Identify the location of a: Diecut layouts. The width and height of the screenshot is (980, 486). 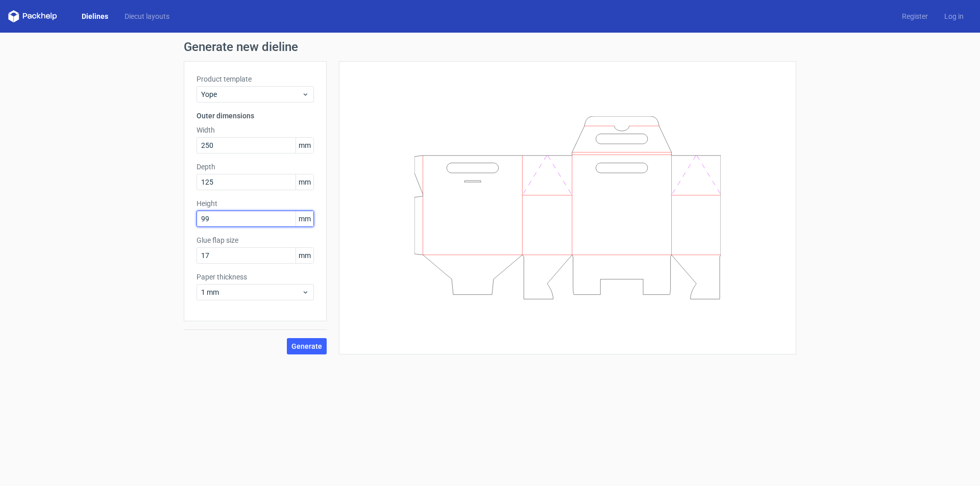
(147, 16).